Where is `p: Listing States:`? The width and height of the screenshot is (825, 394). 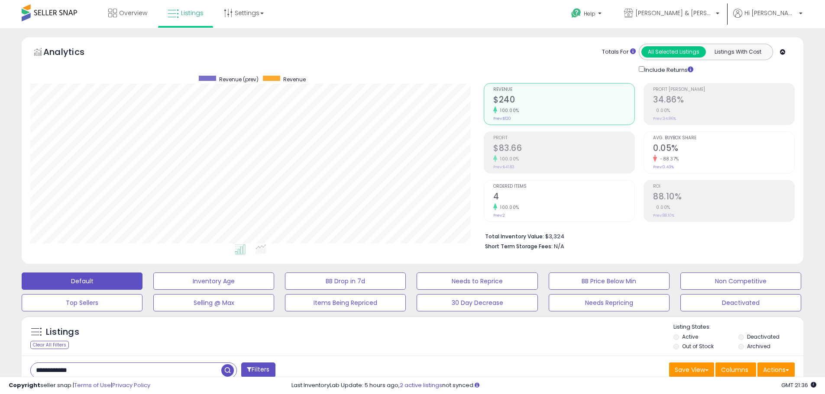
p: Listing States: is located at coordinates (738, 327).